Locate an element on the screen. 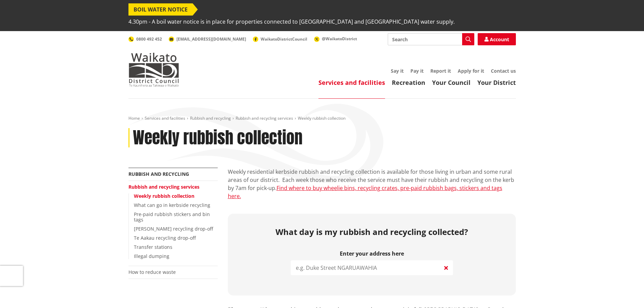  span: BOIL WATER NOTICE is located at coordinates (160, 10).